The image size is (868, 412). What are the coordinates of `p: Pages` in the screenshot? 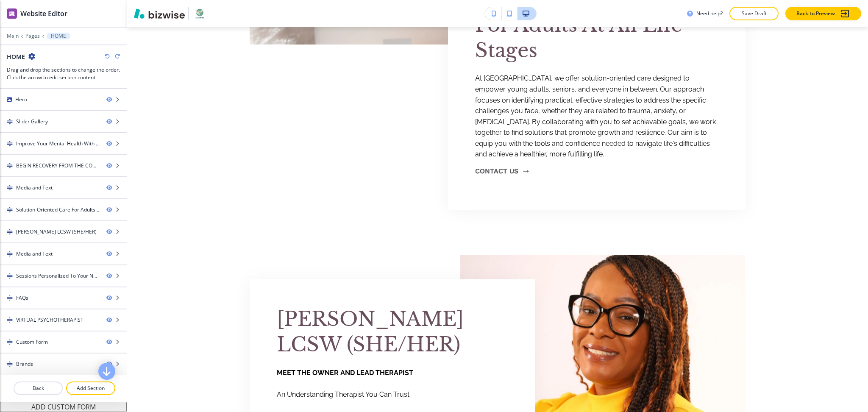 It's located at (33, 36).